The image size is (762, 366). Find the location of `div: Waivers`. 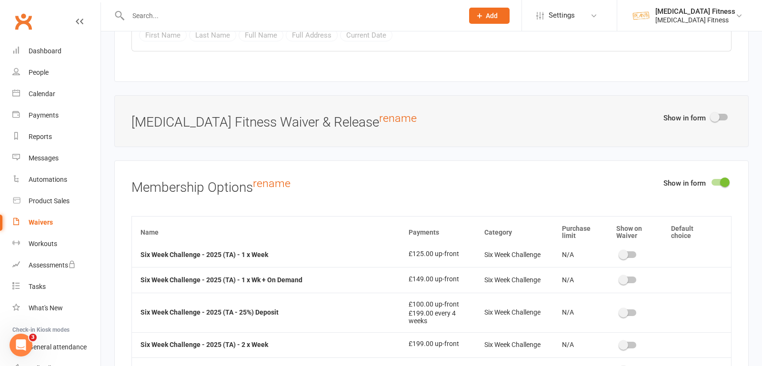

div: Waivers is located at coordinates (41, 223).